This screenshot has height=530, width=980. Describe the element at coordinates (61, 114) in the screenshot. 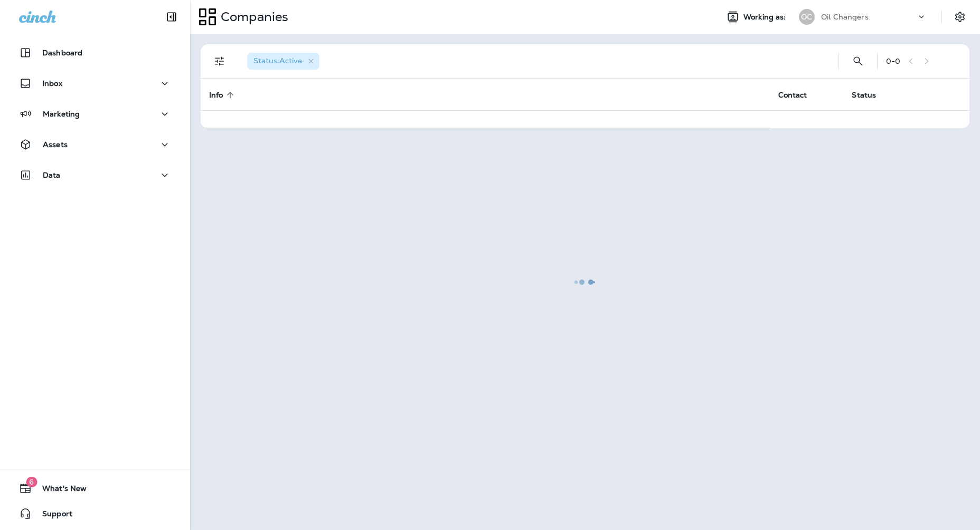

I see `p: Marketing` at that location.